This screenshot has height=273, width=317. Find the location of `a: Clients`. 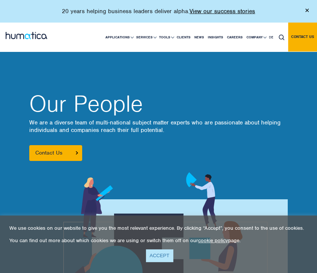

a: Clients is located at coordinates (184, 37).